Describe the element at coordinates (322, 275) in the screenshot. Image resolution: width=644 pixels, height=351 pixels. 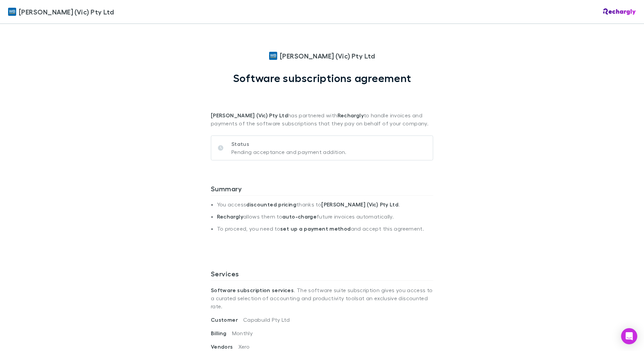
I see `h3: Services` at that location.